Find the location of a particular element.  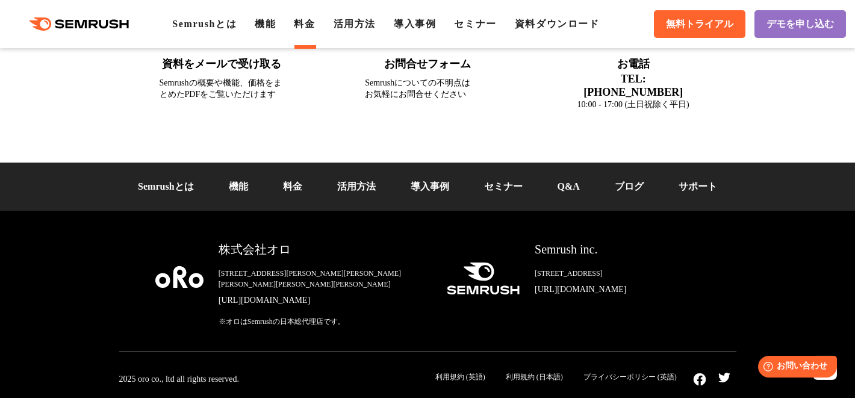

span: お問い合わせ is located at coordinates (54, 15).